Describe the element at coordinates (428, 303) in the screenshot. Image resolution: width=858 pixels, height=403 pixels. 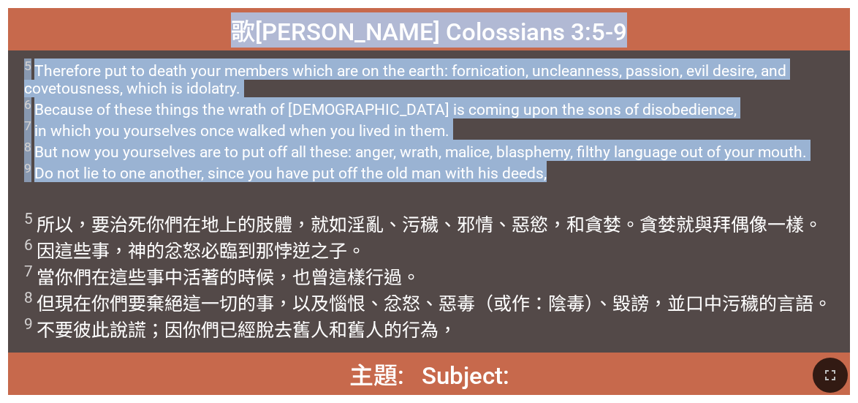
I see `wg4218: ，也` at that location.